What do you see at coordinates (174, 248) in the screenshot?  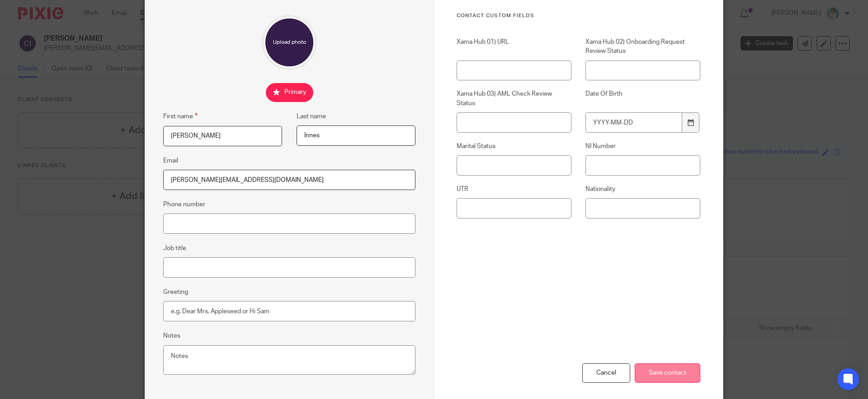 I see `label: Job title` at bounding box center [174, 248].